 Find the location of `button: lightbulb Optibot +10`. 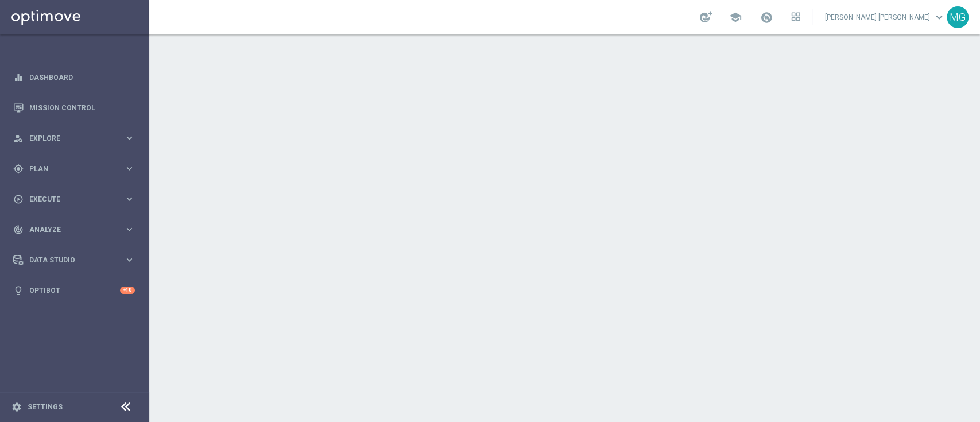

button: lightbulb Optibot +10 is located at coordinates (74, 290).